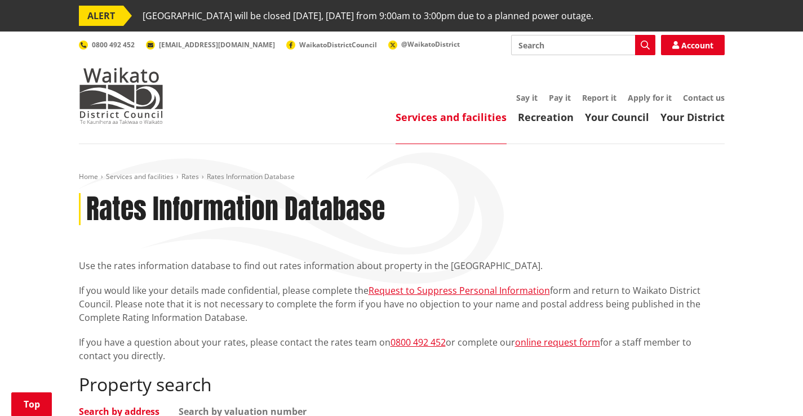 The width and height of the screenshot is (803, 416). I want to click on a: Pay it, so click(560, 97).